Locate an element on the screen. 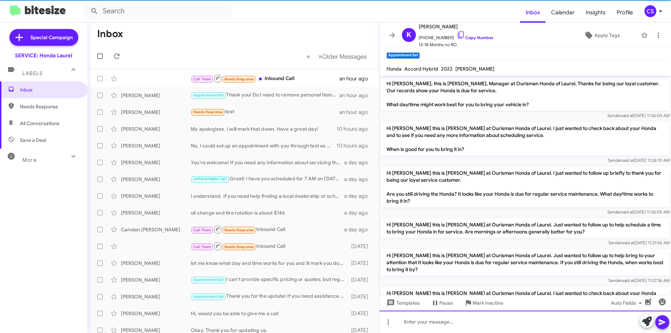 The height and width of the screenshot is (333, 671). div: Thank you! Do I need to remove personal items from the interior prior to detailing? is located at coordinates (265, 95).